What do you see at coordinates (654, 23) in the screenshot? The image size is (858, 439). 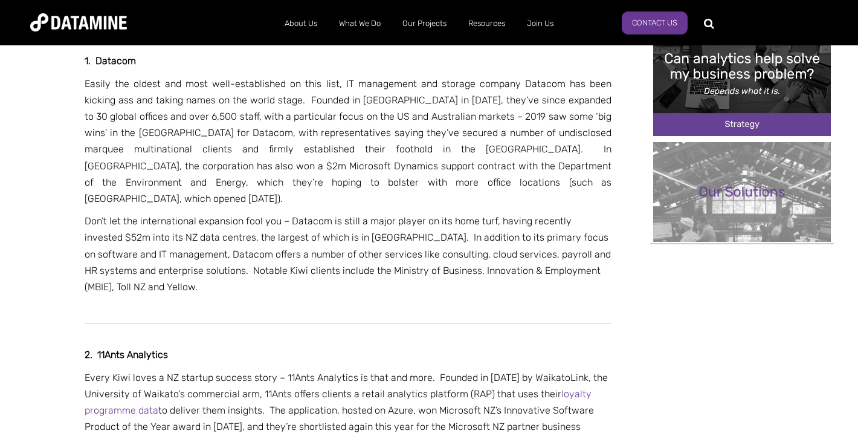 I see `a: Contact Us` at bounding box center [654, 23].